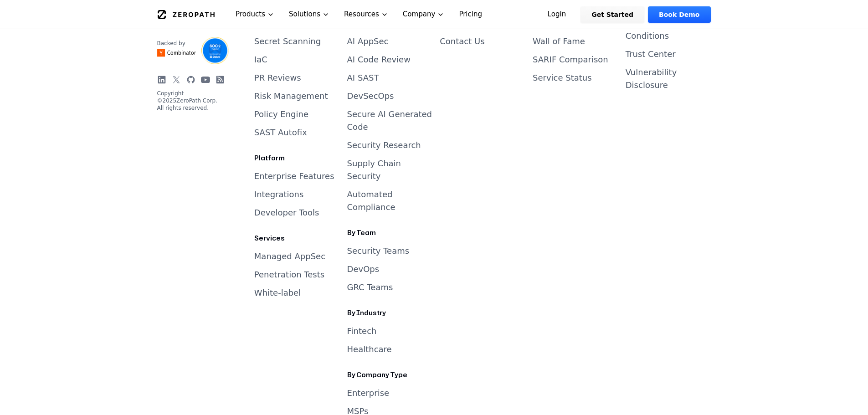 The height and width of the screenshot is (415, 868). What do you see at coordinates (287, 213) in the screenshot?
I see `a: Developer Tools` at bounding box center [287, 213].